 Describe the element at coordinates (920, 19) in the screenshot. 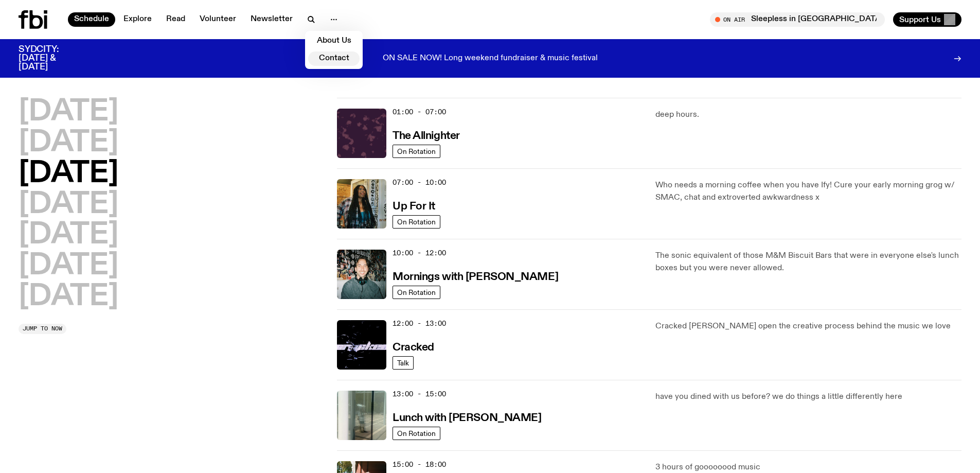

I see `span: Support Us` at that location.